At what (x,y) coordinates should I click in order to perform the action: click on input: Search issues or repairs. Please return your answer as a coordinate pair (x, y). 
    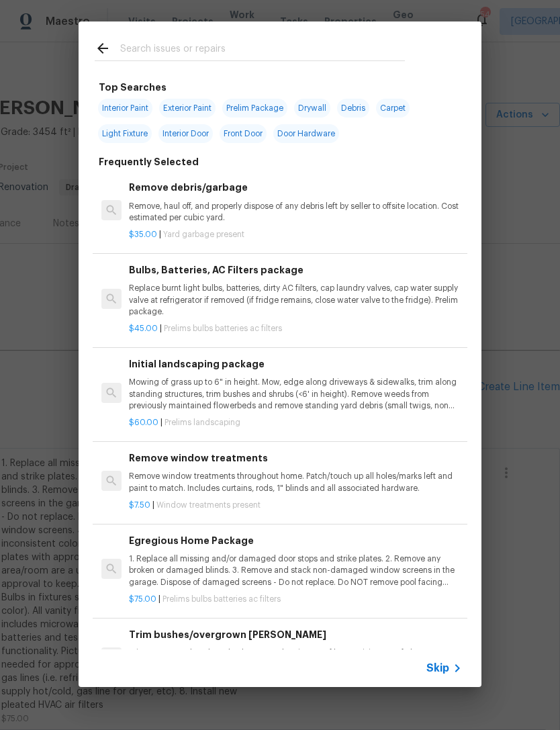
    Looking at the image, I should click on (263, 50).